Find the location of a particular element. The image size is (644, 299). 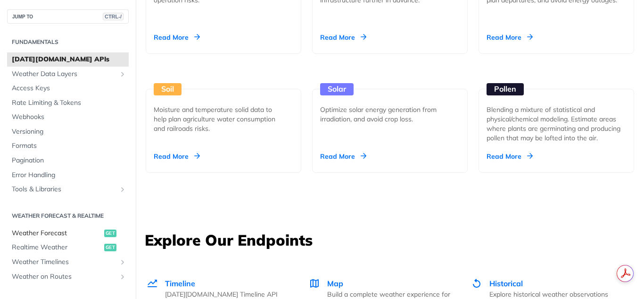

a: Pollen Blending a mixture of statistical and physical/chemical modeling. Estimate areas where pla... is located at coordinates (556, 113).